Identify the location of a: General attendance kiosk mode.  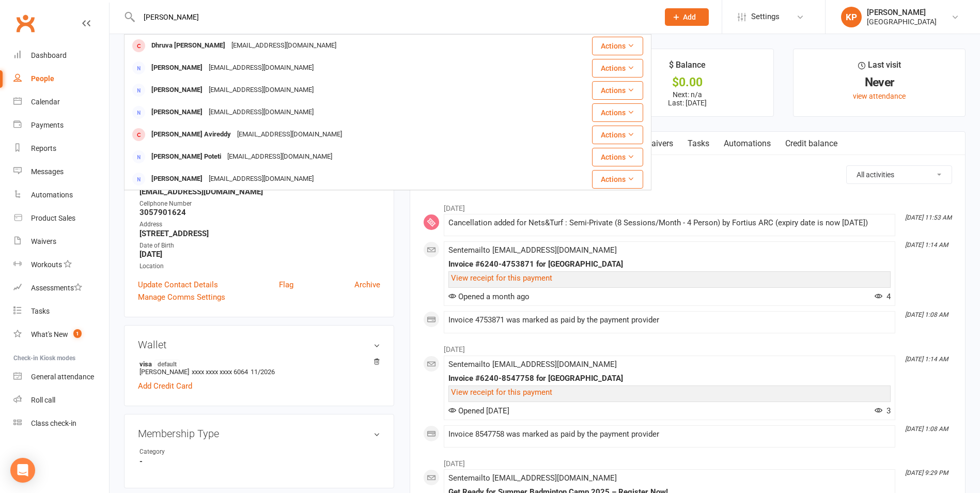
(61, 377).